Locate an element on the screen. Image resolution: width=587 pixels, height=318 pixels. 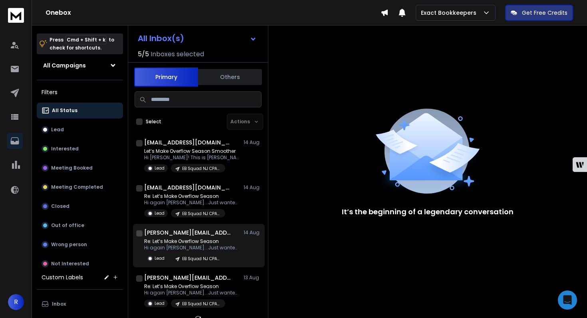
button: Meeting Completed is located at coordinates (80, 187).